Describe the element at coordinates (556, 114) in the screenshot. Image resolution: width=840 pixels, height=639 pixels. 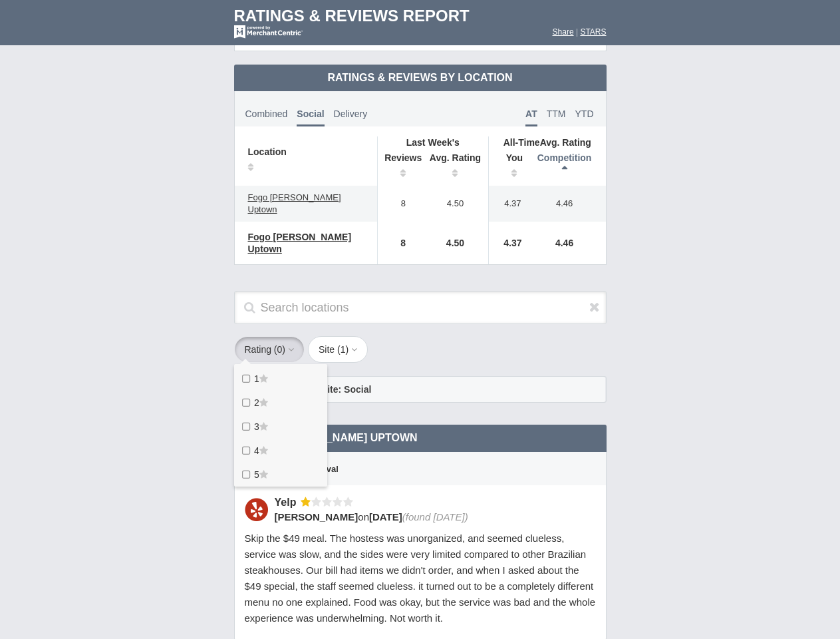
I see `span: TTM` at that location.